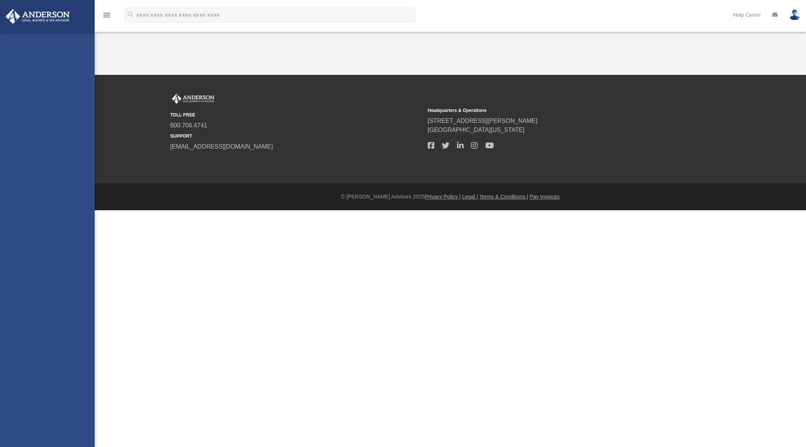 The image size is (806, 447). I want to click on small: Headquarters & Operations, so click(554, 111).